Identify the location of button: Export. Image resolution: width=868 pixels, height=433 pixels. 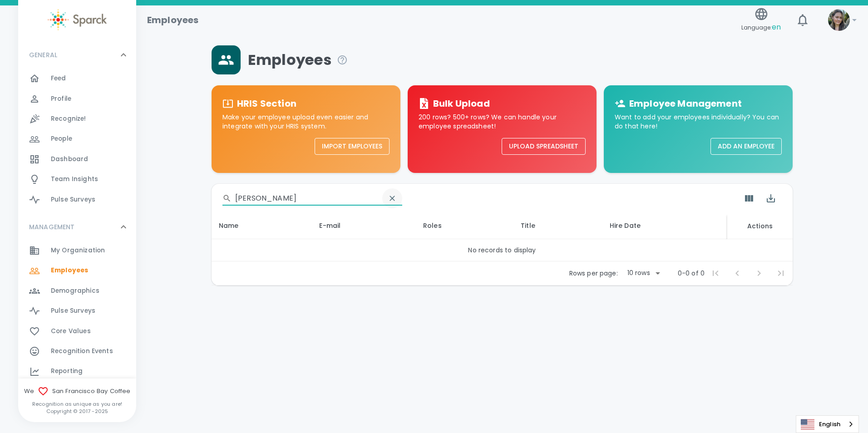
(771, 199).